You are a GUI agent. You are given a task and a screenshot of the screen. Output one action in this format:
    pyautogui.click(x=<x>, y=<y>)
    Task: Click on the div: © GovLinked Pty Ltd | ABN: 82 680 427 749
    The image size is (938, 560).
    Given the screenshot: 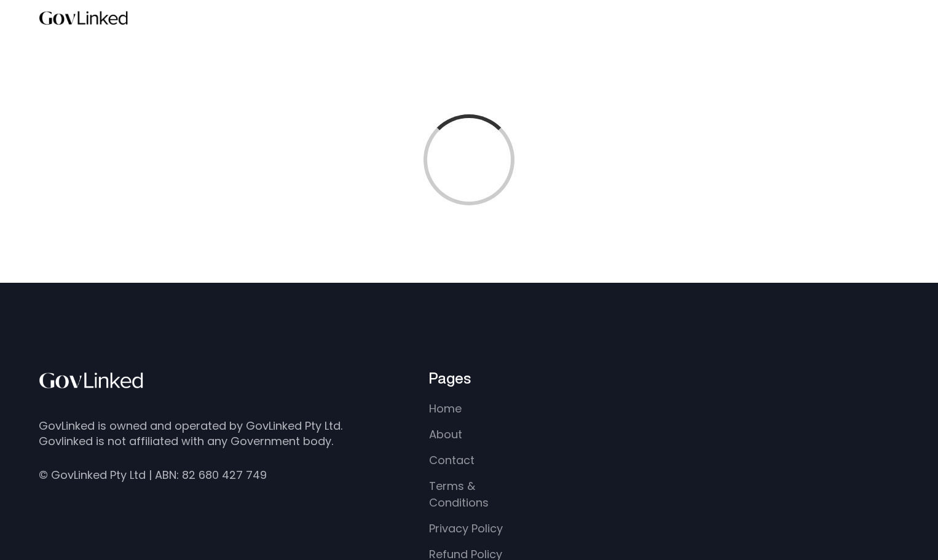 What is the action you would take?
    pyautogui.click(x=152, y=475)
    